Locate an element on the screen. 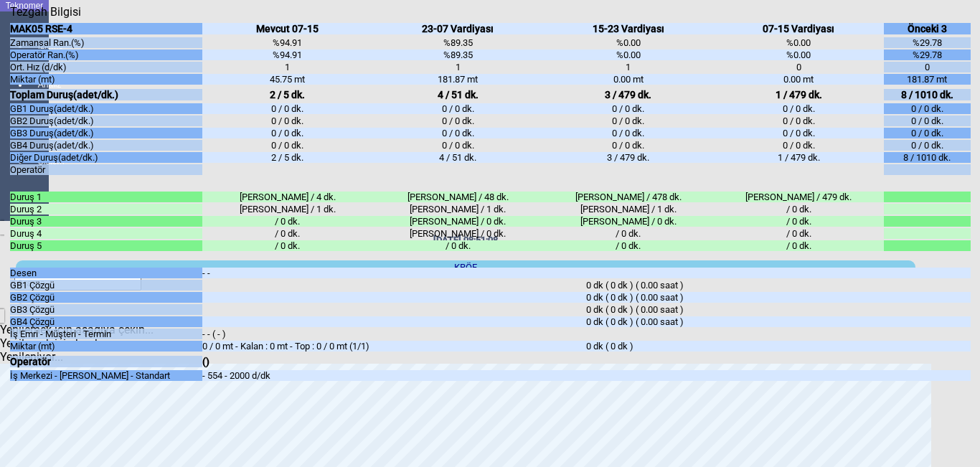 The width and height of the screenshot is (980, 467). div: Mevcut 07-15 is located at coordinates (288, 29).